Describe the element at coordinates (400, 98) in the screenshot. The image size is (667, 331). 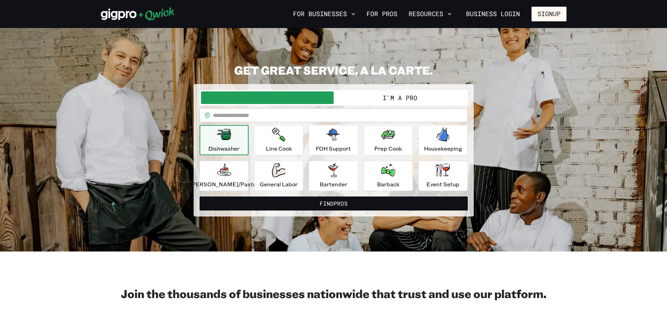
I see `button: I'm a Pro` at that location.